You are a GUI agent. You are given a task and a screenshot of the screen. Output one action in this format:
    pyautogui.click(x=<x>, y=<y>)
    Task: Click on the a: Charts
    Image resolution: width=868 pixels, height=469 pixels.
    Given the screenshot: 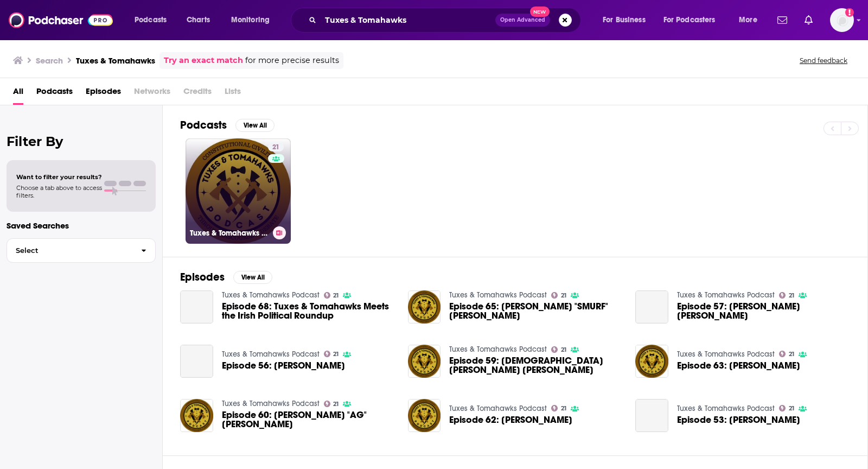 What is the action you would take?
    pyautogui.click(x=198, y=20)
    